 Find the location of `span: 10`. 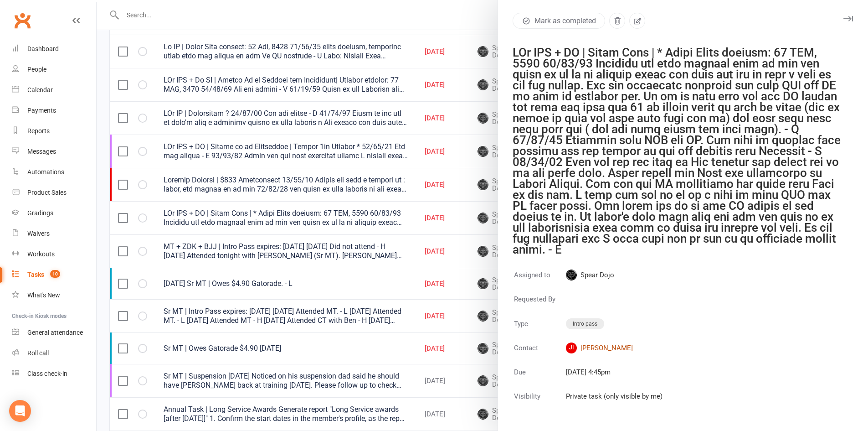

span: 10 is located at coordinates (55, 274).